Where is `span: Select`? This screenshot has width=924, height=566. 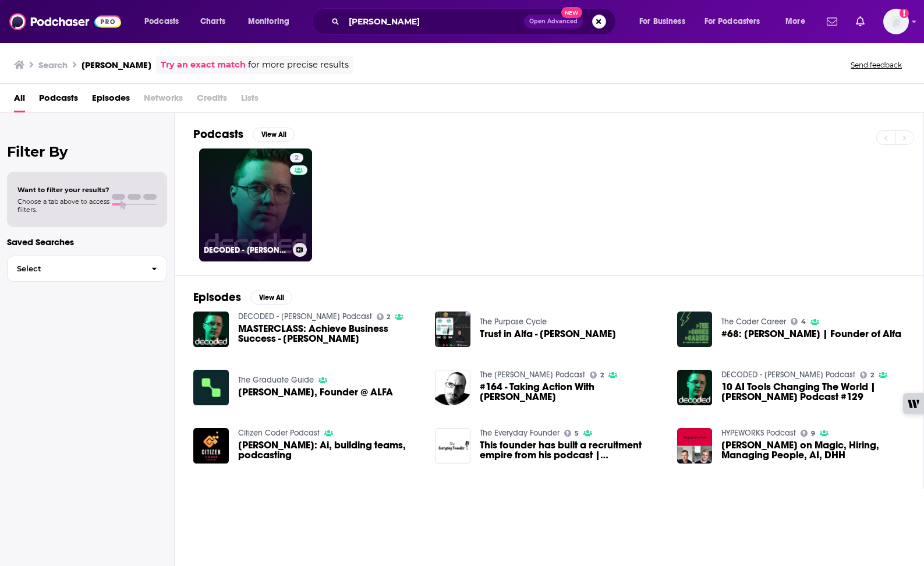
span: Select is located at coordinates (75, 268).